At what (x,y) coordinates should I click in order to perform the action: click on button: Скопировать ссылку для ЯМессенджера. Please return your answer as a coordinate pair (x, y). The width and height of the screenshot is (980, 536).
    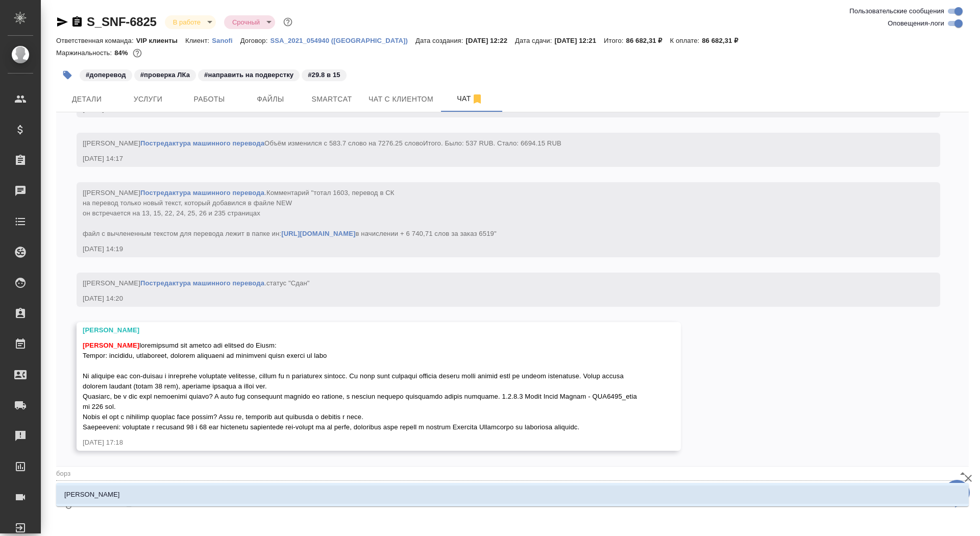
    Looking at the image, I should click on (62, 22).